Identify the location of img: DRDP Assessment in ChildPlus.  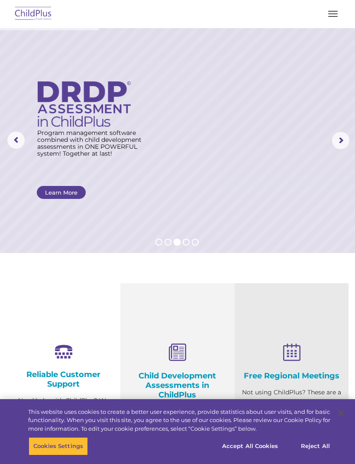
(84, 104).